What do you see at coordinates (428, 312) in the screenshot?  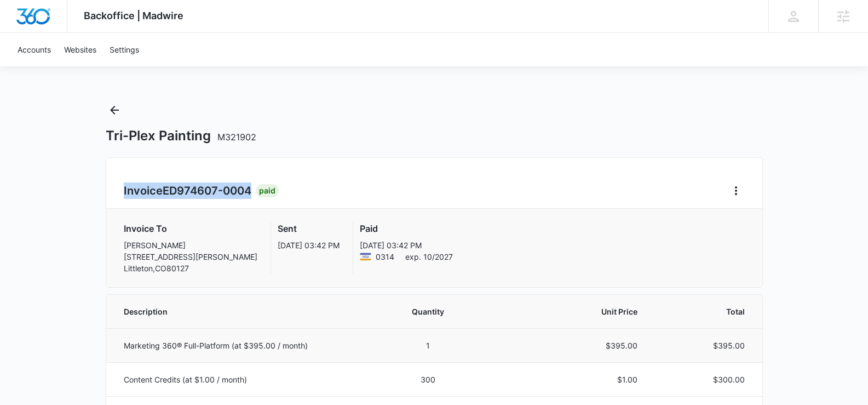 I see `span: Quantity` at bounding box center [428, 312].